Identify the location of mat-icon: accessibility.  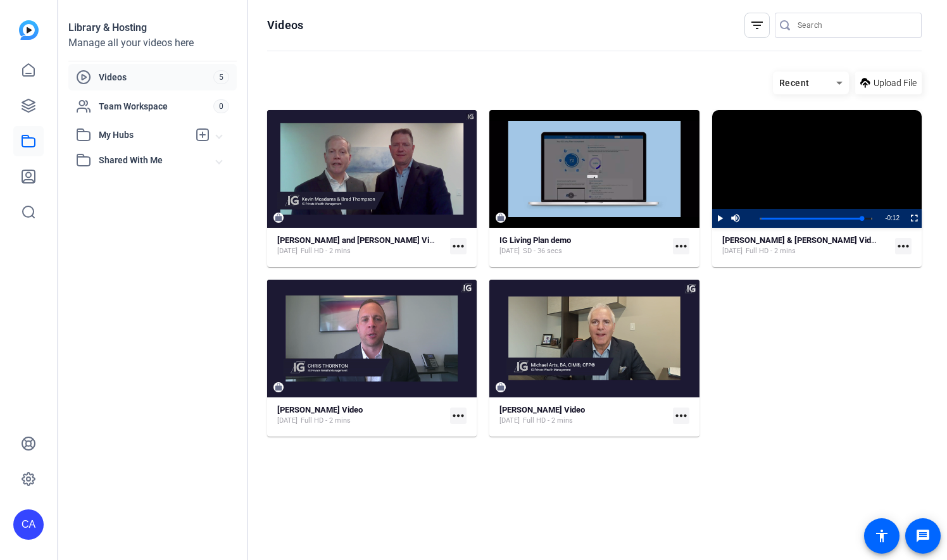
(882, 536).